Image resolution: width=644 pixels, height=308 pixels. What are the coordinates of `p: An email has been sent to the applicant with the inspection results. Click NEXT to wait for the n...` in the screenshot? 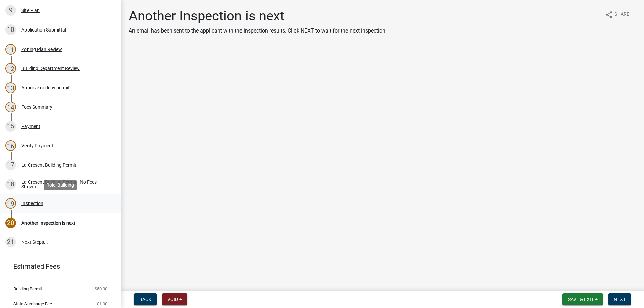 It's located at (258, 31).